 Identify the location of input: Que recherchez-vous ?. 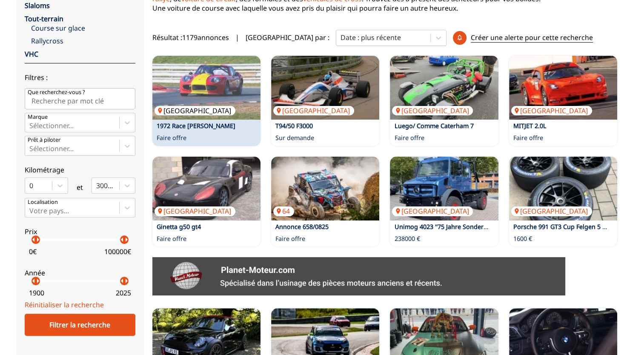
(80, 99).